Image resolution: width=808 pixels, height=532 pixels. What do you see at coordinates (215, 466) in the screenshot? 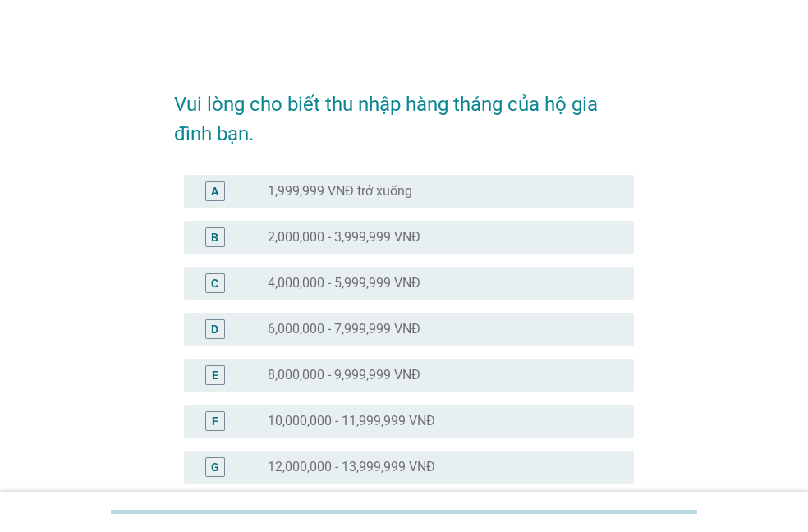
I see `div: G` at bounding box center [215, 466].